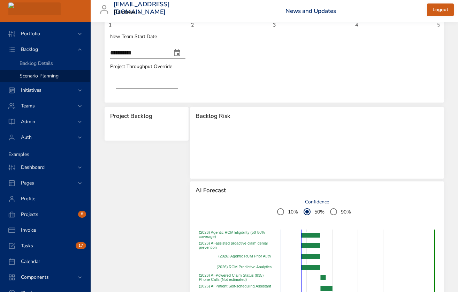 Image resolution: width=458 pixels, height=292 pixels. Describe the element at coordinates (440, 10) in the screenshot. I see `span: Logout` at that location.